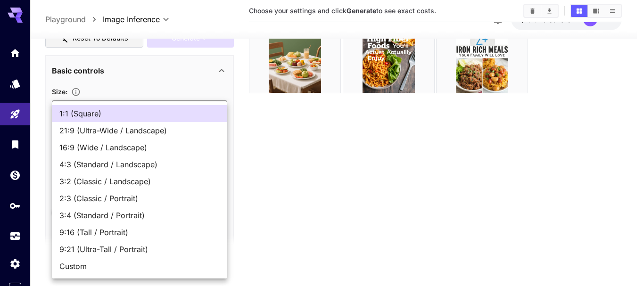 Image resolution: width=644 pixels, height=286 pixels. What do you see at coordinates (140, 249) in the screenshot?
I see `span: 9:21 (Ultra-Tall / Portrait)` at bounding box center [140, 249].